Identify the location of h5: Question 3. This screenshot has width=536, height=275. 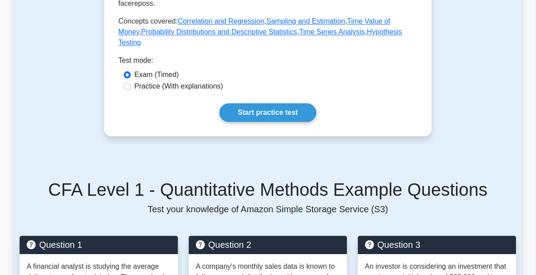
(437, 245).